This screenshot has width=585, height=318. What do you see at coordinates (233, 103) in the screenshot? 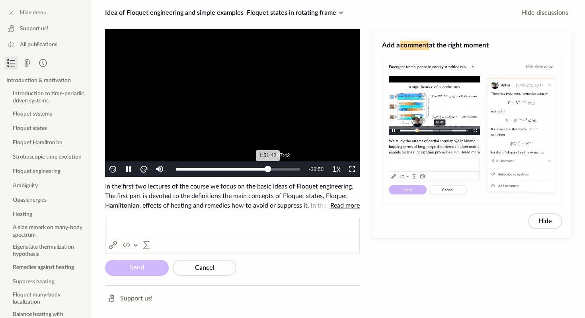
I see `div: Video Player` at bounding box center [233, 103].